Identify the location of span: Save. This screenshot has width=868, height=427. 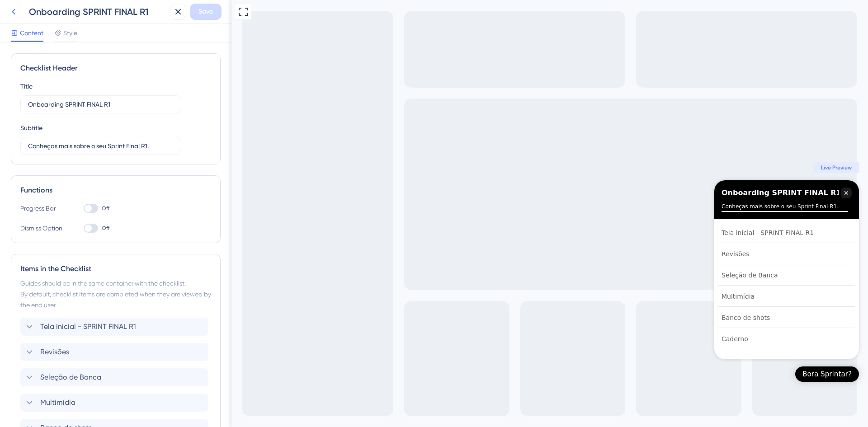
(206, 12).